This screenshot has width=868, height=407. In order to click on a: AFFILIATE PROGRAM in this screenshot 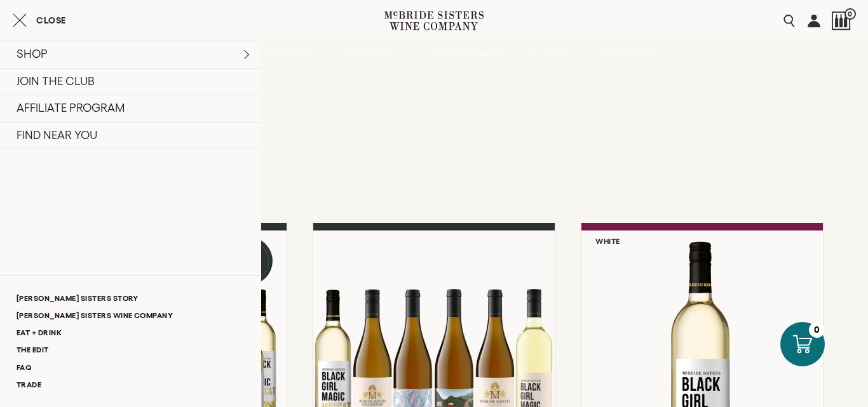, I will do `click(465, 54)`.